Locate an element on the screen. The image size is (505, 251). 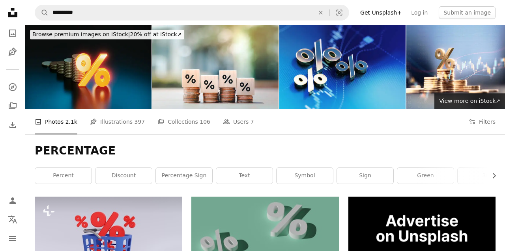
a: View more on iStock↗ is located at coordinates (469, 101).